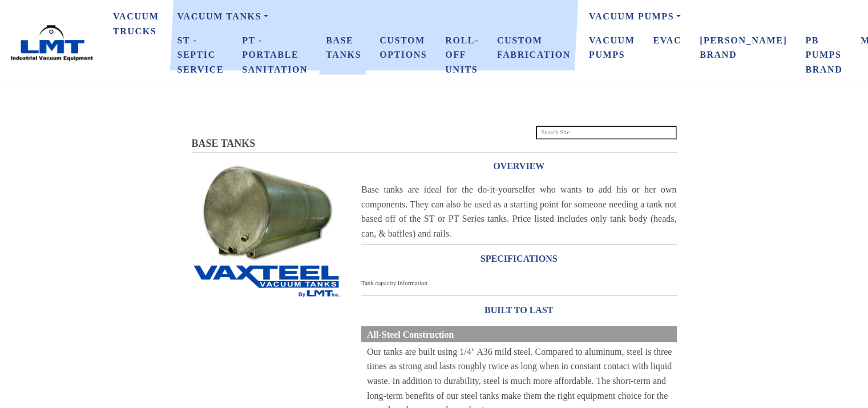  I want to click on h3: OVERVIEW, so click(519, 166).